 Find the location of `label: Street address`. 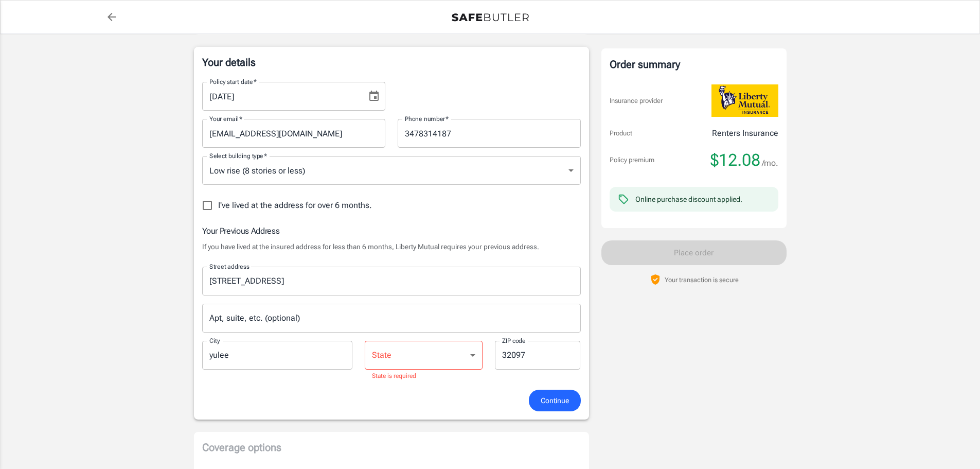

label: Street address is located at coordinates (229, 266).